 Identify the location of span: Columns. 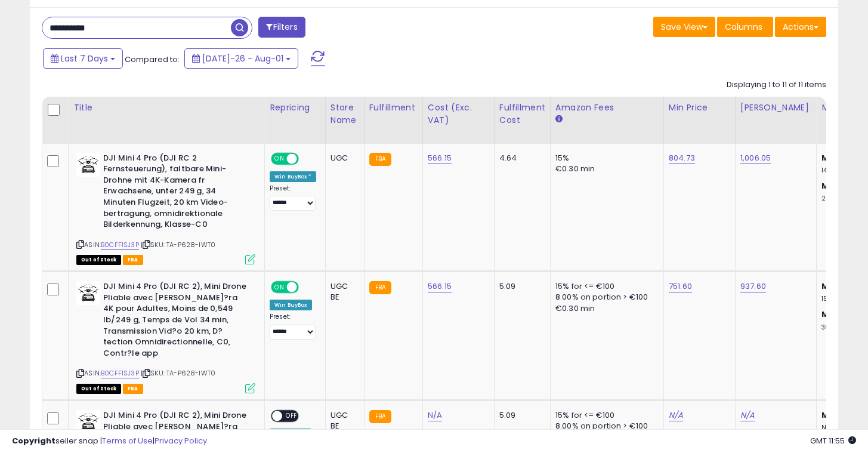
(743, 27).